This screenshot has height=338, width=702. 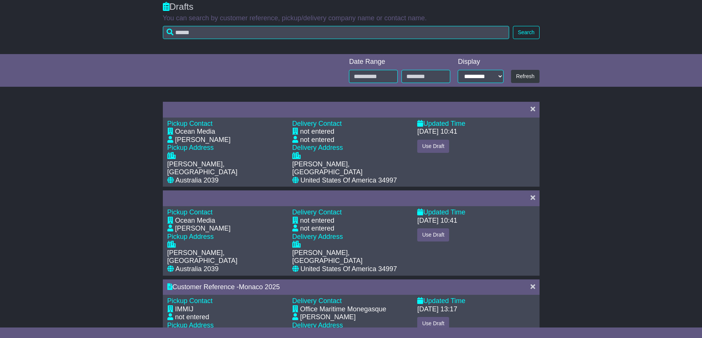 What do you see at coordinates (526, 32) in the screenshot?
I see `button: Search` at bounding box center [526, 32].